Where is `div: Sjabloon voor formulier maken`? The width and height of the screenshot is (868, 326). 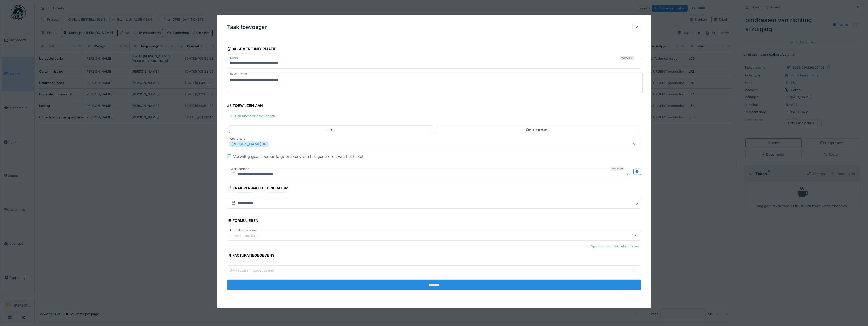 div: Sjabloon voor formulier maken is located at coordinates (613, 246).